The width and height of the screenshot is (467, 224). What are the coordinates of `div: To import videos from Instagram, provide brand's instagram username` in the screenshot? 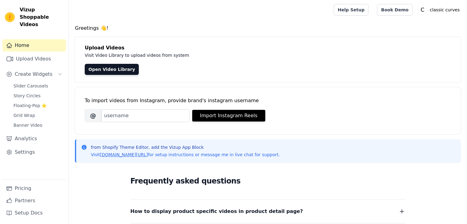 It's located at (268, 101).